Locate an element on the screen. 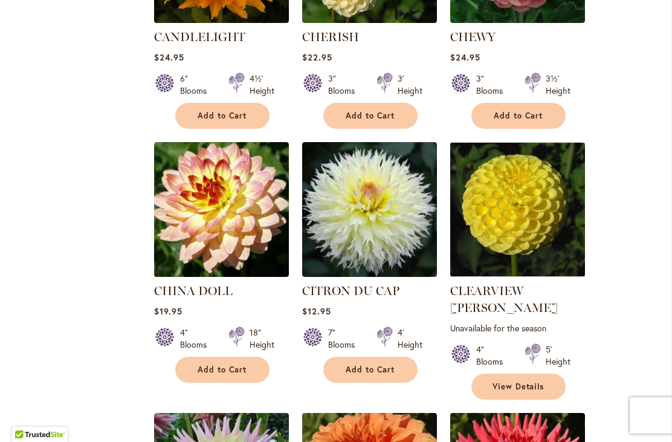  p: Unavailable for the season is located at coordinates (518, 328).